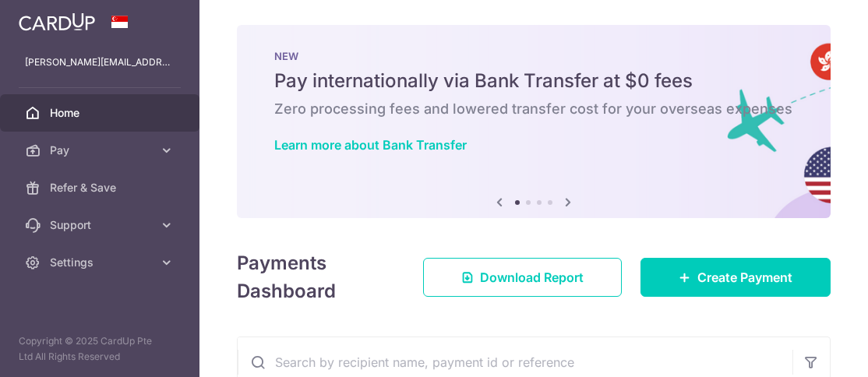 This screenshot has width=868, height=377. Describe the element at coordinates (534, 122) in the screenshot. I see `img: Bank transfer banner` at that location.